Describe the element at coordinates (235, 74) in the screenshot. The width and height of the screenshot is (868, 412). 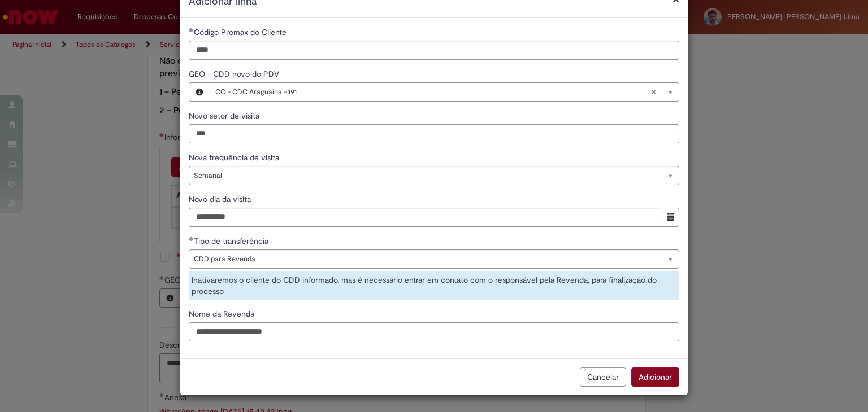
I see `span: Necessários - GEO - CDD novo do PDV` at that location.